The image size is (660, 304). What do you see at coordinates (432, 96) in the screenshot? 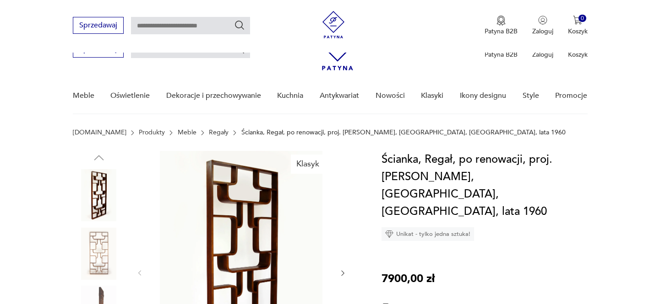
I see `a: Klasyki` at bounding box center [432, 96].